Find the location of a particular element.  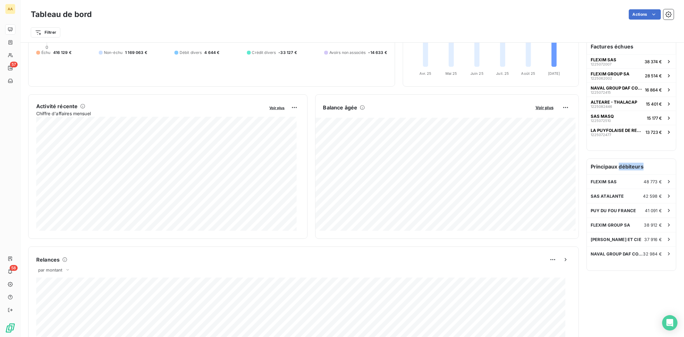

tspan: Mai 25 is located at coordinates (451, 73).